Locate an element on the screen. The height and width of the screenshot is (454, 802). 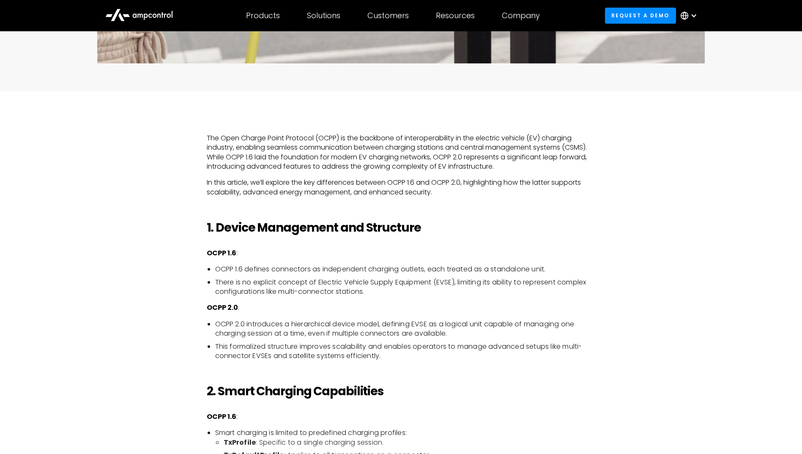
strong: 2. Smart Charging Capabilities is located at coordinates (295, 391).